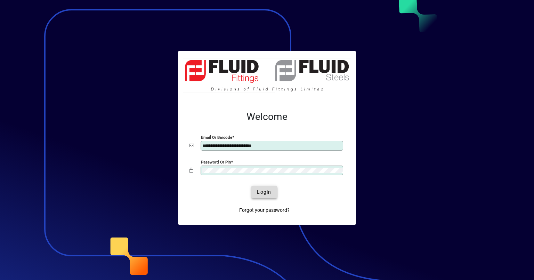 This screenshot has height=280, width=534. What do you see at coordinates (216, 162) in the screenshot?
I see `mat-label: Password or Pin` at bounding box center [216, 162].